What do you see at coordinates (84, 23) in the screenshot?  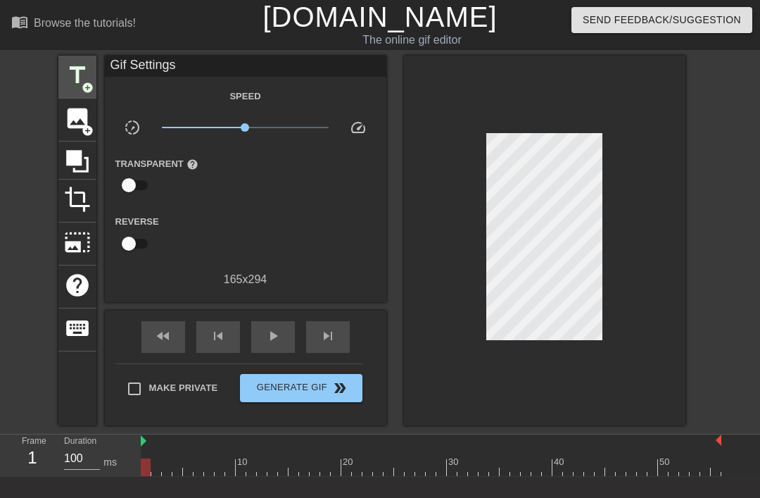 I see `div: Browse the tutorials!` at bounding box center [84, 23].